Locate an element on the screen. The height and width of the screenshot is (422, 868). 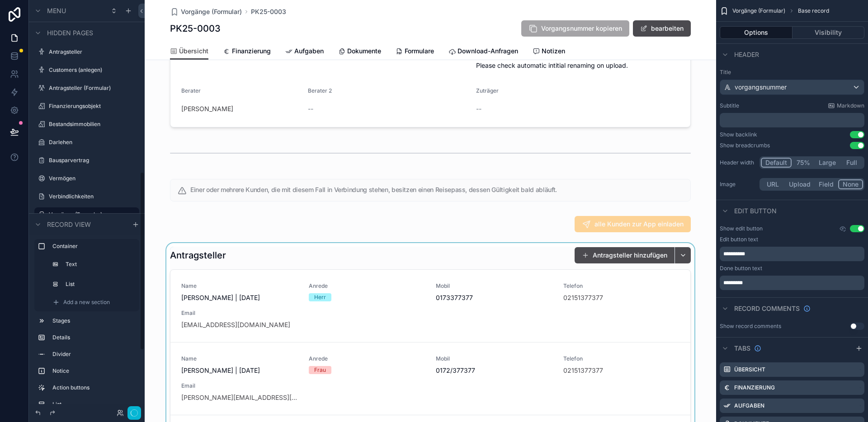
label: Stages is located at coordinates (94, 321).